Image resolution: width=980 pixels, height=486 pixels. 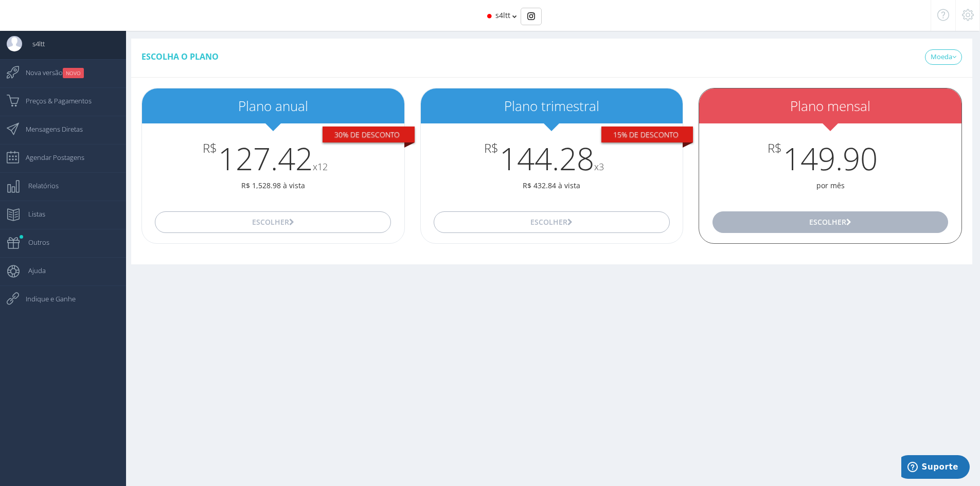 What do you see at coordinates (830, 185) in the screenshot?
I see `p: por mês` at bounding box center [830, 185].